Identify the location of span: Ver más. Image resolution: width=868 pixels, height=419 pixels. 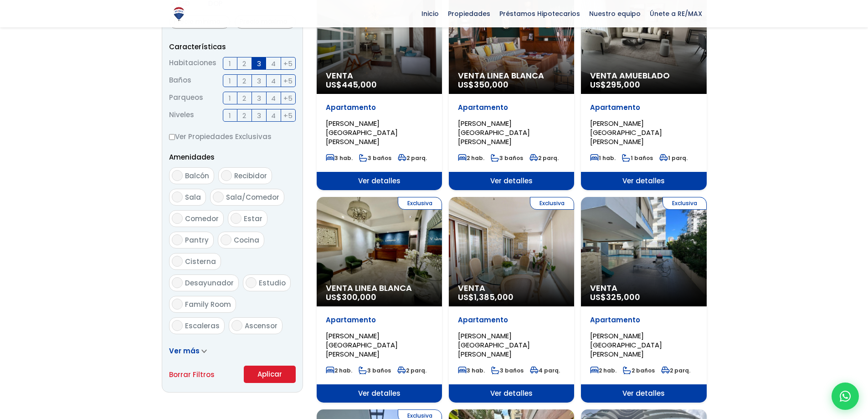
(184, 350).